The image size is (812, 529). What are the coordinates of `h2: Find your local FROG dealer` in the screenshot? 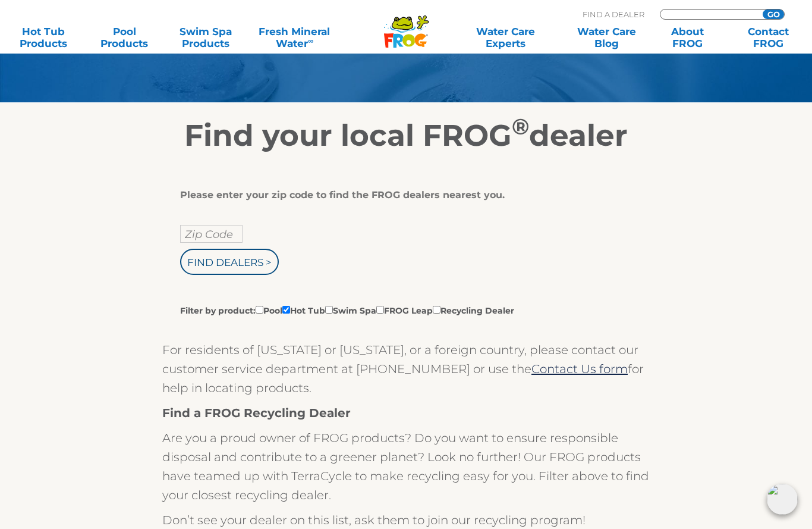 It's located at (406, 136).